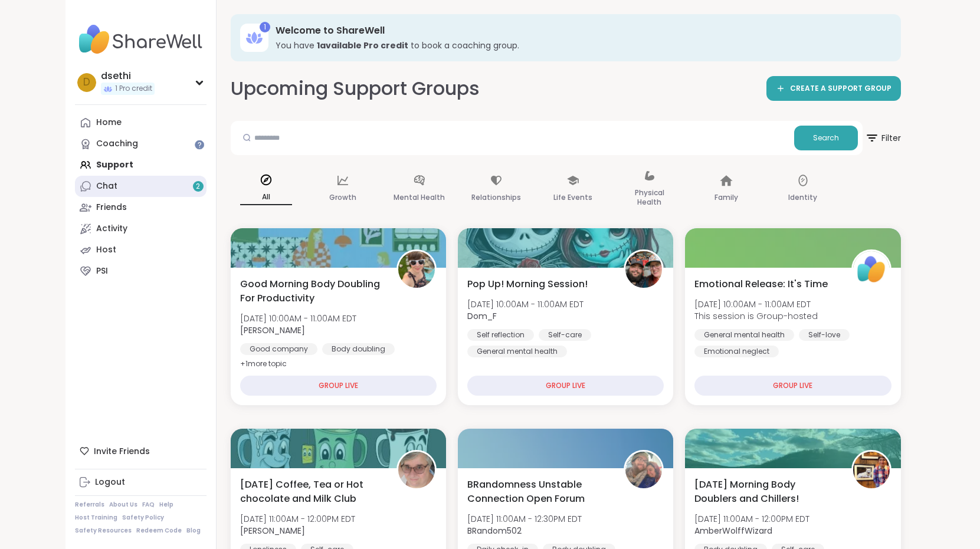 Image resolution: width=980 pixels, height=549 pixels. What do you see at coordinates (644, 470) in the screenshot?
I see `img: BRandom502` at bounding box center [644, 470].